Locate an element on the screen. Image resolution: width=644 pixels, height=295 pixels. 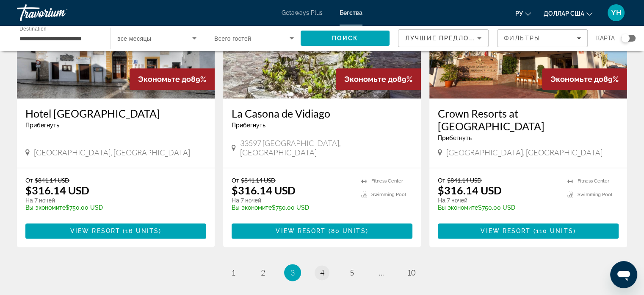
a: View Resort(16 units) is located at coordinates (116, 231).